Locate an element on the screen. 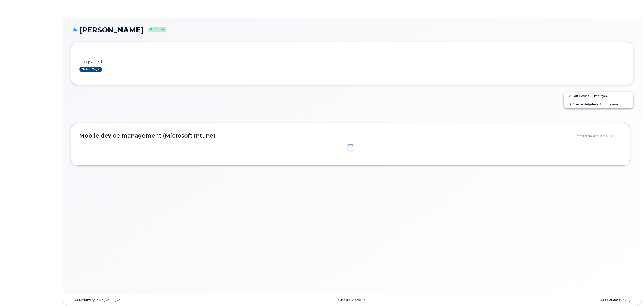 The image size is (644, 306). a: Add tags is located at coordinates (90, 69).